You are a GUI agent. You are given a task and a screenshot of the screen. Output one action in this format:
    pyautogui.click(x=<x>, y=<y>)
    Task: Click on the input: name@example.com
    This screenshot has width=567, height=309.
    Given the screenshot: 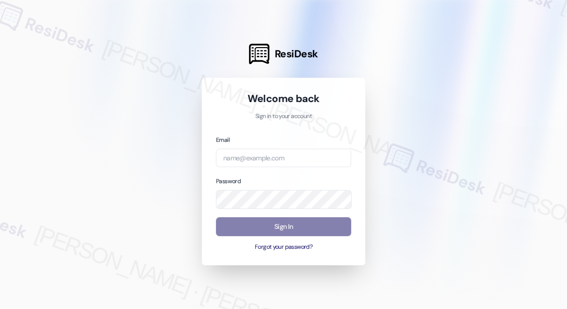 What is the action you would take?
    pyautogui.click(x=283, y=158)
    